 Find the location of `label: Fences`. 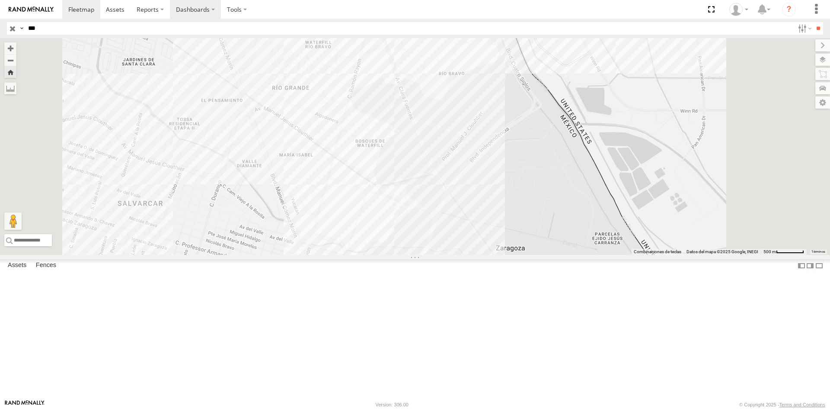

label: Fences is located at coordinates (46, 265).